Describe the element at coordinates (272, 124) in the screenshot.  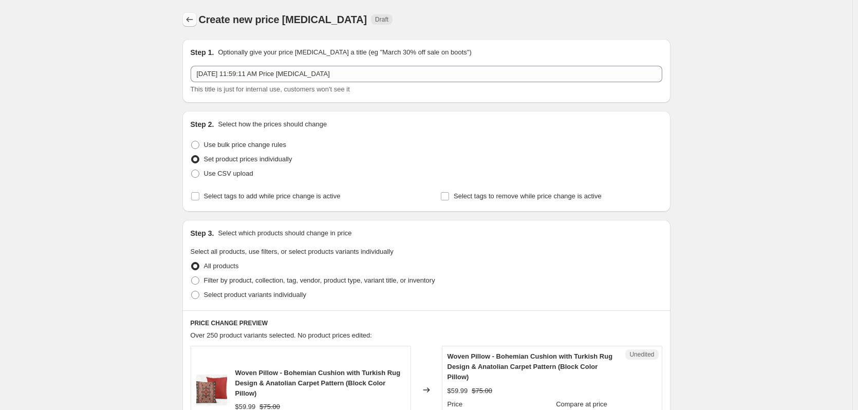
I see `p: Select how the prices should change` at that location.